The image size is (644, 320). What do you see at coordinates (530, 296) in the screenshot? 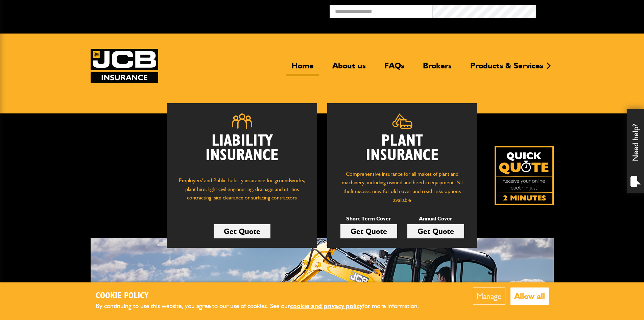
I see `button: Allow all` at bounding box center [530, 296].